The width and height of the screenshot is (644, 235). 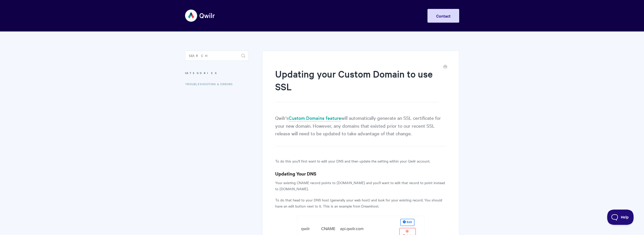 What do you see at coordinates (315, 118) in the screenshot?
I see `a: Custom Domains feature` at bounding box center [315, 118].